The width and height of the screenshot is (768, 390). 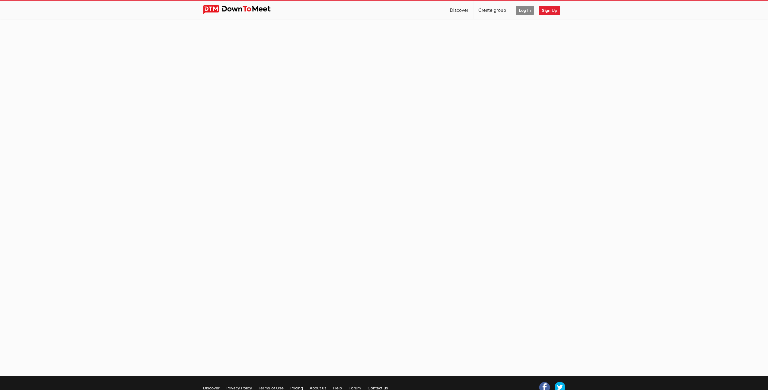 I want to click on img: DownToMeet, so click(x=241, y=10).